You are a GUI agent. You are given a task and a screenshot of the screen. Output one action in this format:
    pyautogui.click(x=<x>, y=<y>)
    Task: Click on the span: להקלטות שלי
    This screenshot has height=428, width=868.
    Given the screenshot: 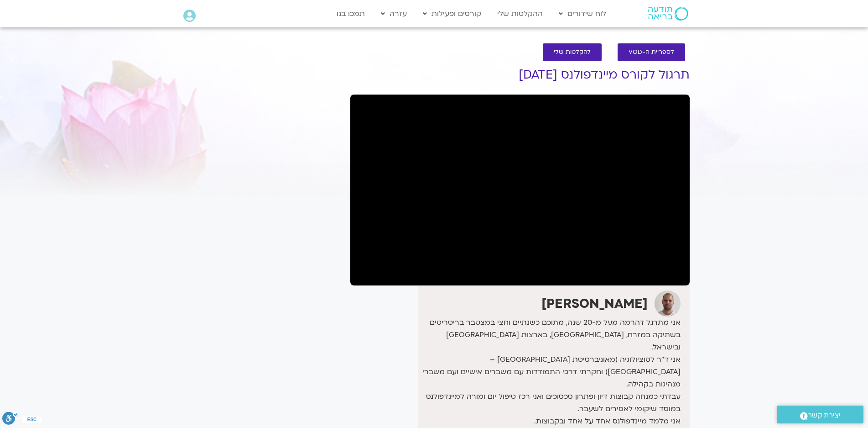 What is the action you would take?
    pyautogui.click(x=572, y=52)
    